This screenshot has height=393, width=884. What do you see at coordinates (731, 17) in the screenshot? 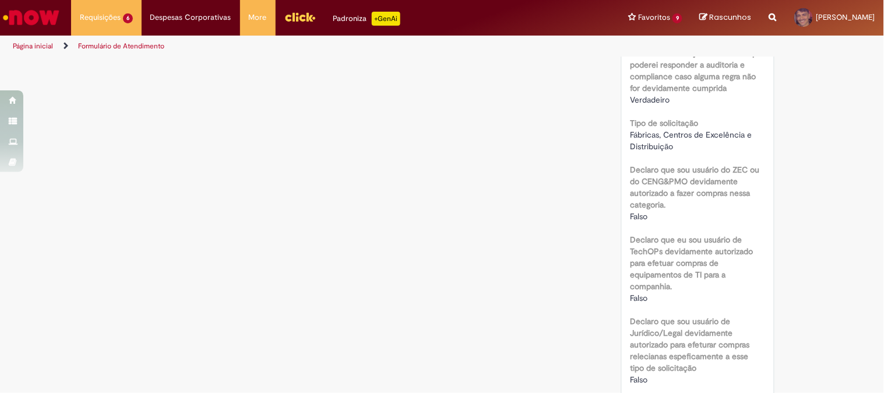
I see `span: Rascunhos` at bounding box center [731, 17].